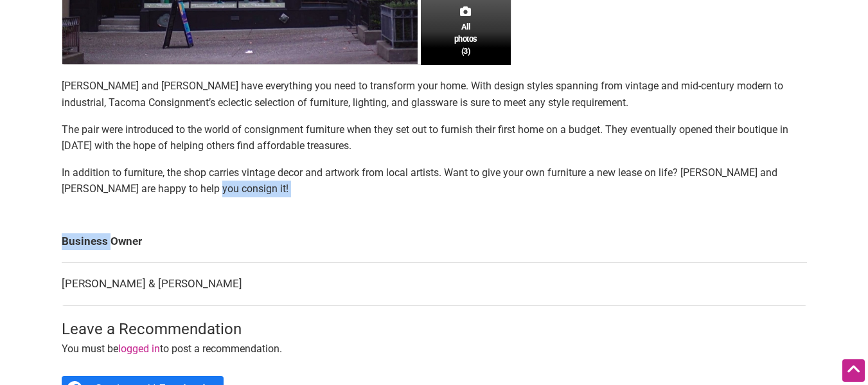 This screenshot has width=868, height=385. I want to click on h3: Leave a Recommendation, so click(434, 330).